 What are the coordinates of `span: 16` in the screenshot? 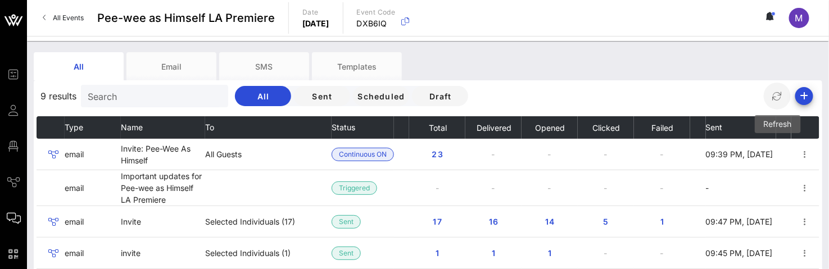 It's located at (493, 221).